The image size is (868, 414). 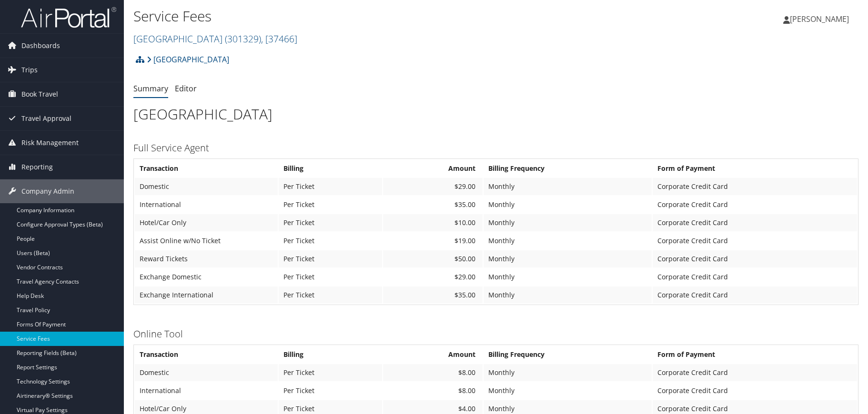 What do you see at coordinates (46, 118) in the screenshot?
I see `span: Travel Approval` at bounding box center [46, 118].